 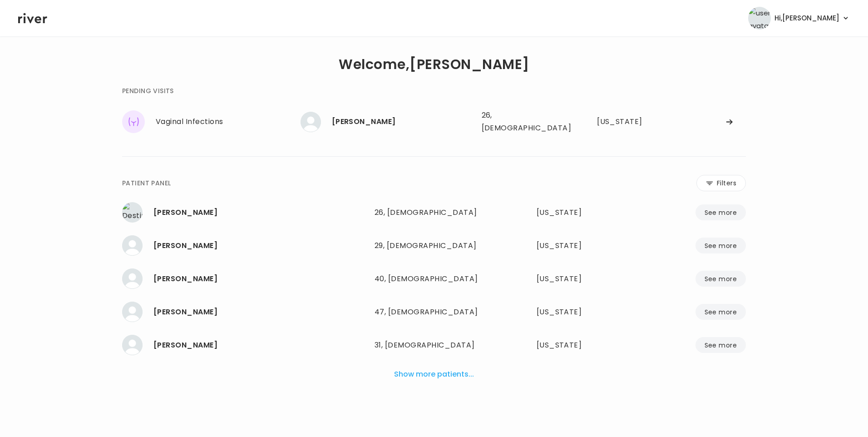 I want to click on div: Destiny Ford, so click(x=260, y=213).